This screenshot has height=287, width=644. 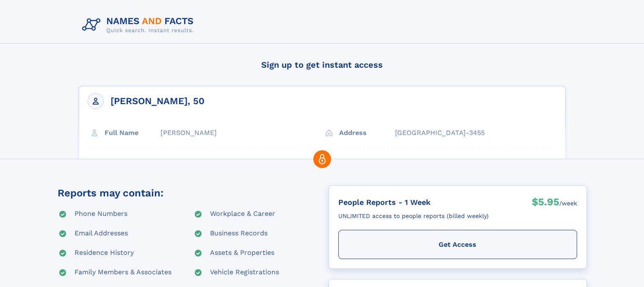 What do you see at coordinates (101, 214) in the screenshot?
I see `div: Phone Numbers` at bounding box center [101, 214].